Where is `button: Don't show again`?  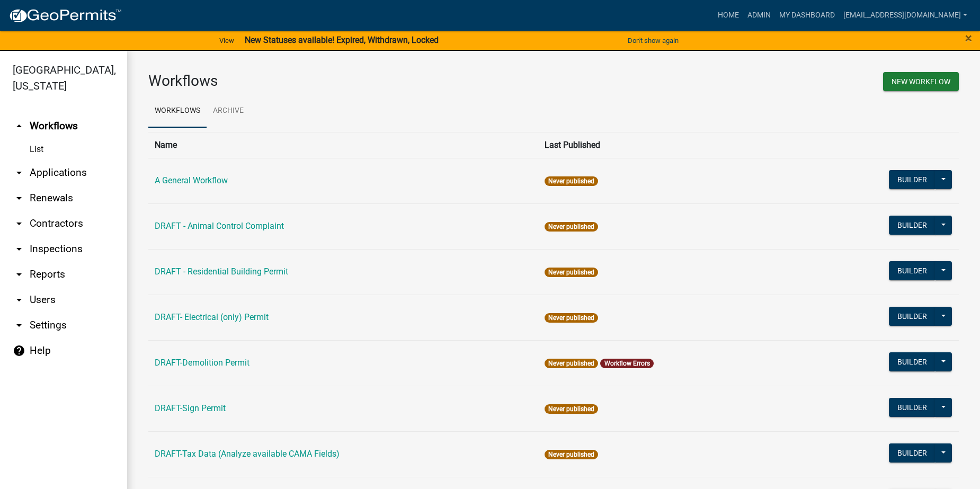
button: Don't show again is located at coordinates (653, 40).